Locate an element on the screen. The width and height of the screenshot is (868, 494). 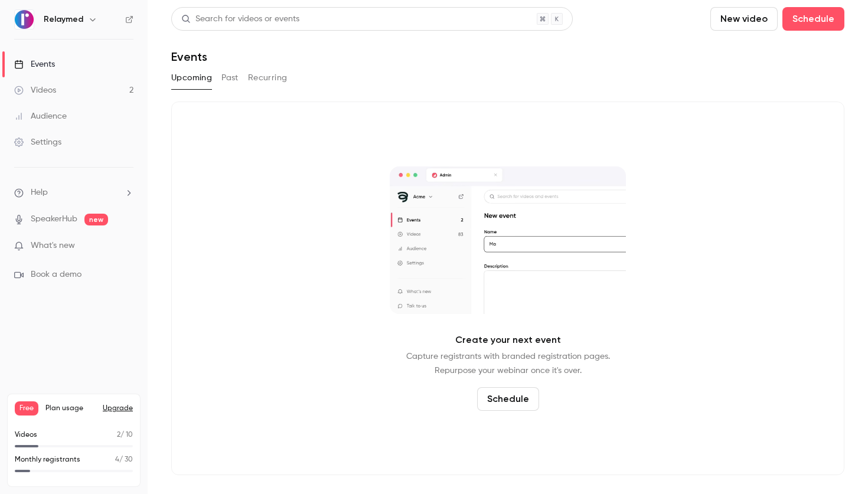
button: Upgrade is located at coordinates (118, 408).